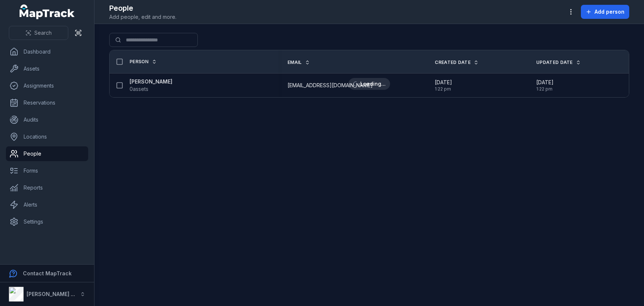 The height and width of the screenshot is (306, 644). I want to click on a: Audits, so click(47, 120).